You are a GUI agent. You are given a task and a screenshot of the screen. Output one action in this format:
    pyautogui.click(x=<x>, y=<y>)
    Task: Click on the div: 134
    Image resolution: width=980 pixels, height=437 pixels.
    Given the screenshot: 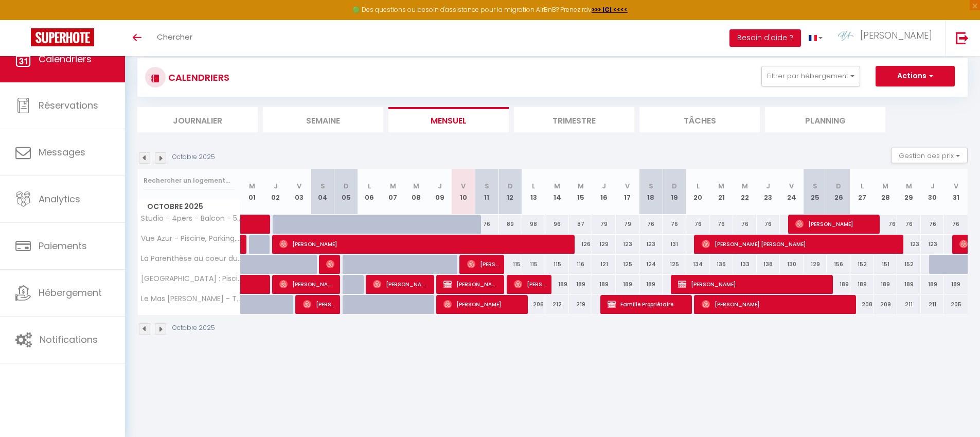 What is the action you would take?
    pyautogui.click(x=698, y=264)
    